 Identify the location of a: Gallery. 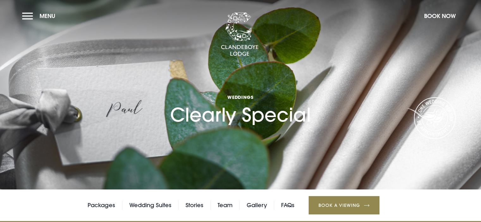
(257, 206).